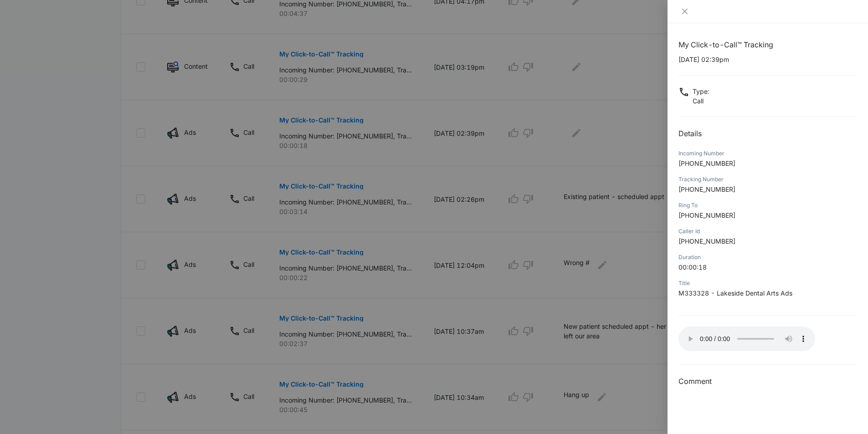  What do you see at coordinates (767, 179) in the screenshot?
I see `div: Tracking Number` at bounding box center [767, 179].